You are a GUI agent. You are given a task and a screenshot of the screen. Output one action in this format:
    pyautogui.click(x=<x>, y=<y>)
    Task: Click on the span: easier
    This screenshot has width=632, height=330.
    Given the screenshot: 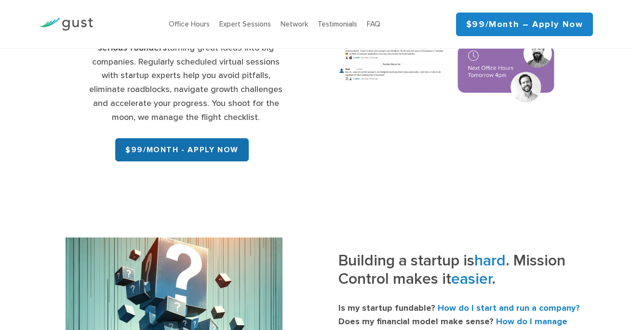 What is the action you would take?
    pyautogui.click(x=472, y=279)
    